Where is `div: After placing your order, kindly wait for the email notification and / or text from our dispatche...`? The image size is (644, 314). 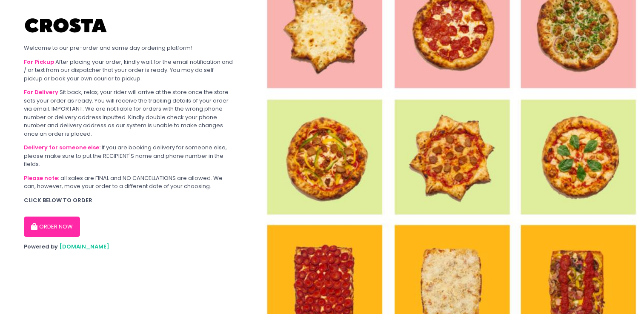 div: After placing your order, kindly wait for the email notification and / or text from our dispatche... is located at coordinates (129, 70).